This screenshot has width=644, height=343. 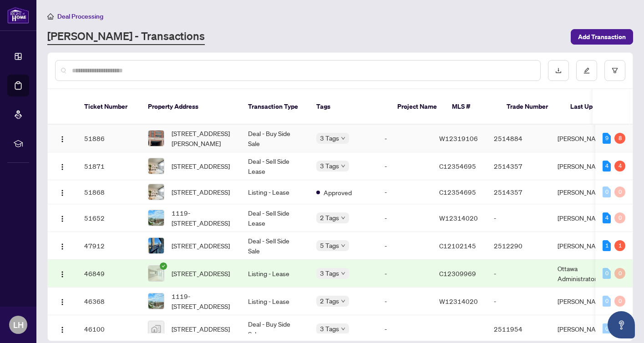 I want to click on span: Add Transaction, so click(x=602, y=37).